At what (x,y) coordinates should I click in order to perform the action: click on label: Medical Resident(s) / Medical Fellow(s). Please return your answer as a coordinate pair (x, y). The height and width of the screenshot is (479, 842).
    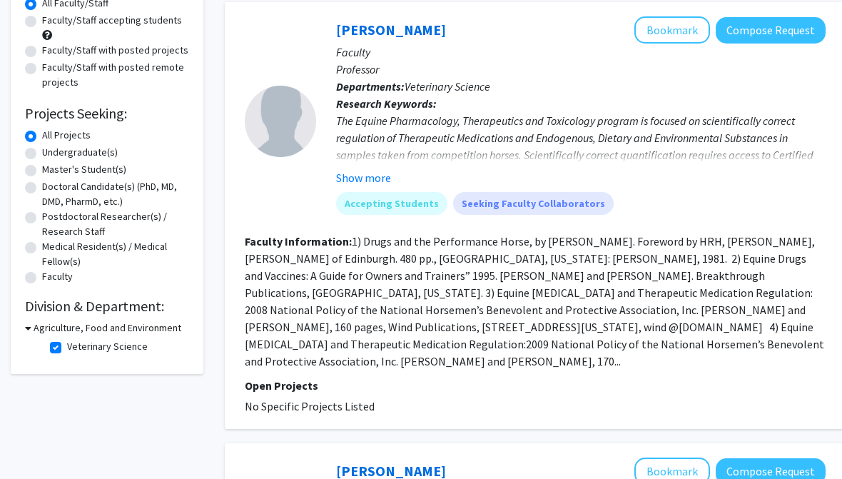
    Looking at the image, I should click on (116, 254).